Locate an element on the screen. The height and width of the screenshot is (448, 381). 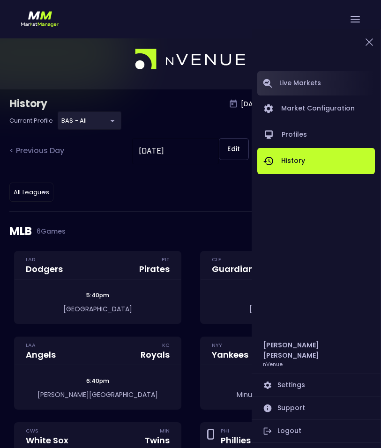
a: Logout is located at coordinates (316, 431).